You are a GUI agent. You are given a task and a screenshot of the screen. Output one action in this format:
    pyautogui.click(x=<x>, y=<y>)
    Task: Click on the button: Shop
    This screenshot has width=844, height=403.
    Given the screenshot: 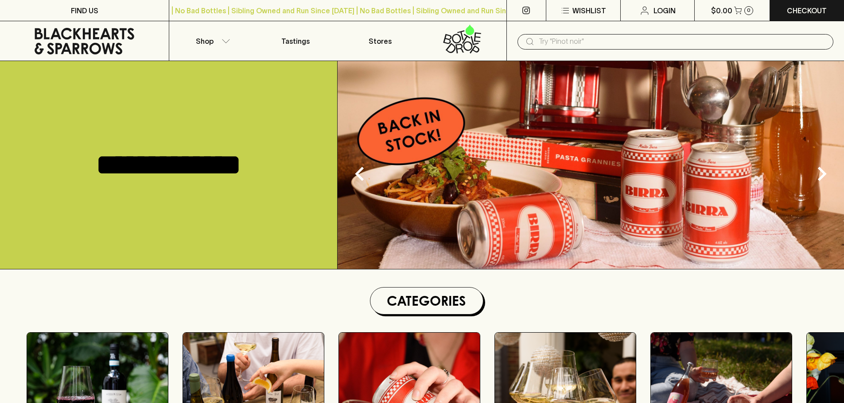 What is the action you would take?
    pyautogui.click(x=211, y=41)
    